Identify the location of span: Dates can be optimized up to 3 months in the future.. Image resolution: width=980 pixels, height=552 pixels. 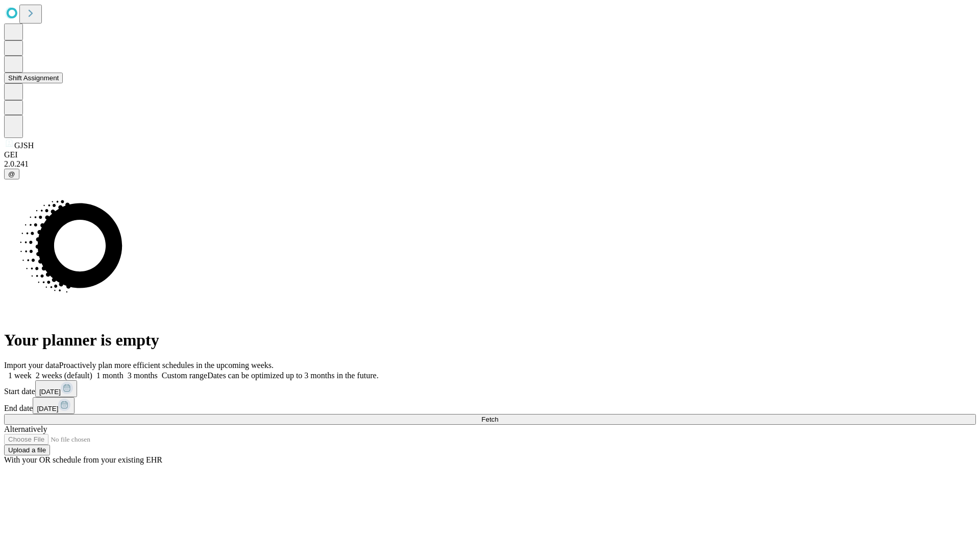
(293, 375).